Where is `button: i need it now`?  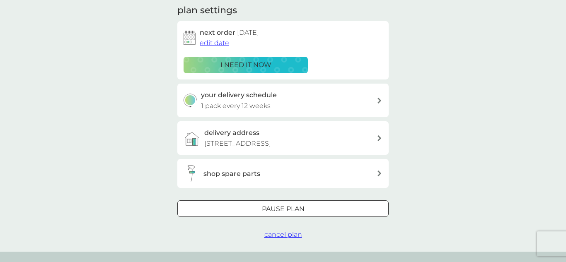
button: i need it now is located at coordinates (246, 65).